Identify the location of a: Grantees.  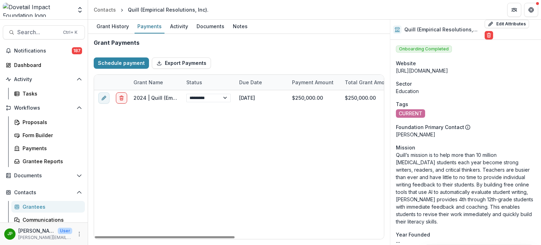
(48, 207).